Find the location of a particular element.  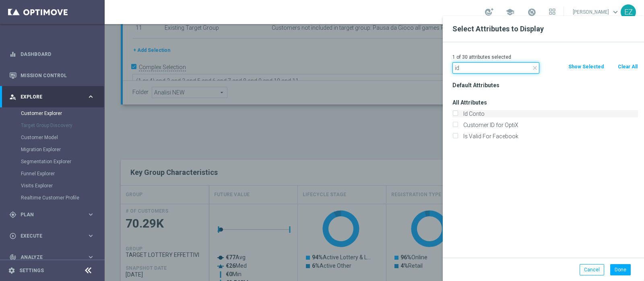

div: track_changes Analyze keyboard_arrow_right is located at coordinates (52, 257).